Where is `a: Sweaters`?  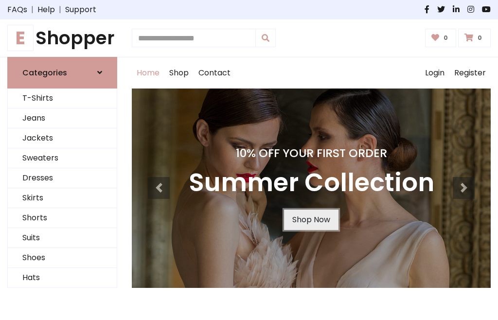
a: Sweaters is located at coordinates (62, 158).